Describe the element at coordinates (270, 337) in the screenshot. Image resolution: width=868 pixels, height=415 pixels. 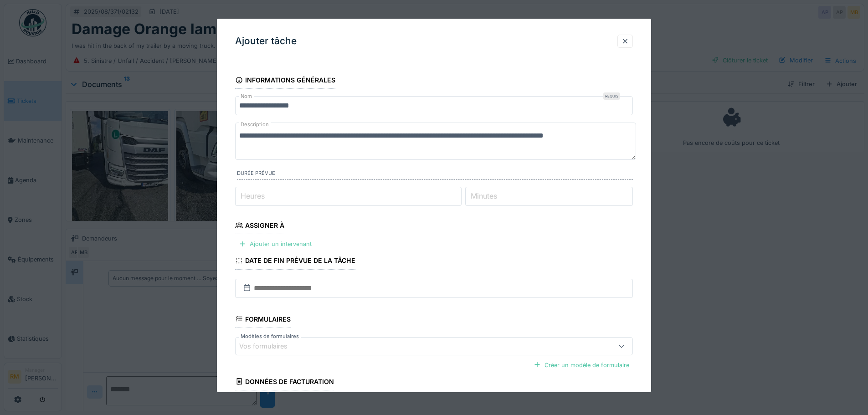
I see `label: Modèles de formulaires` at that location.